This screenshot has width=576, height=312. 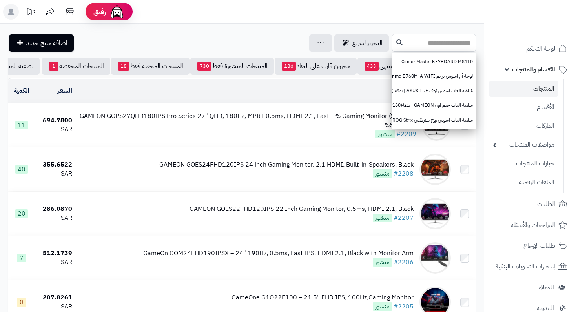 What do you see at coordinates (55, 253) in the screenshot?
I see `div: 512.1739` at bounding box center [55, 253].